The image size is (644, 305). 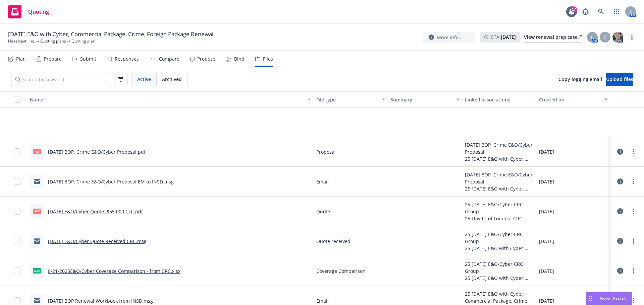 I want to click on input: Select all, so click(x=17, y=100).